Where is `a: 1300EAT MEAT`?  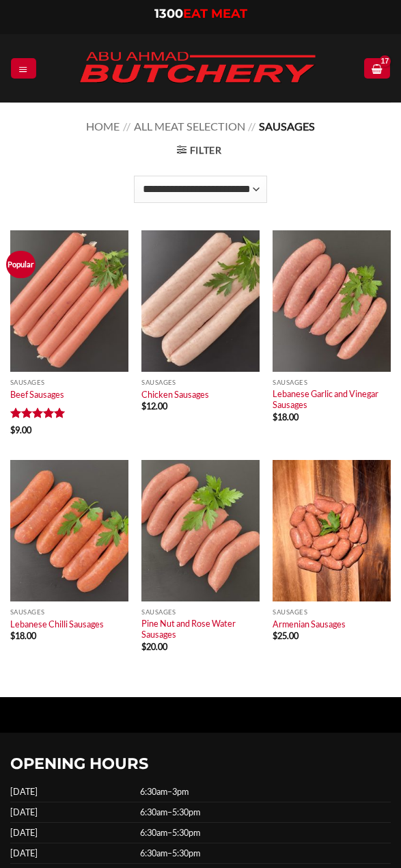
a: 1300EAT MEAT is located at coordinates (200, 13).